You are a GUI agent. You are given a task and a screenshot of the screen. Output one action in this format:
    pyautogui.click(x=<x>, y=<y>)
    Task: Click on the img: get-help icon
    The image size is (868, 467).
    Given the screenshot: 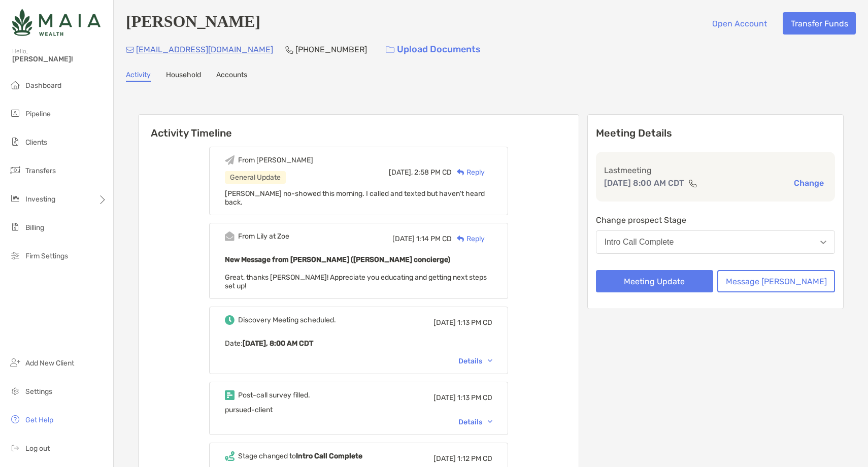 What is the action you would take?
    pyautogui.click(x=15, y=419)
    